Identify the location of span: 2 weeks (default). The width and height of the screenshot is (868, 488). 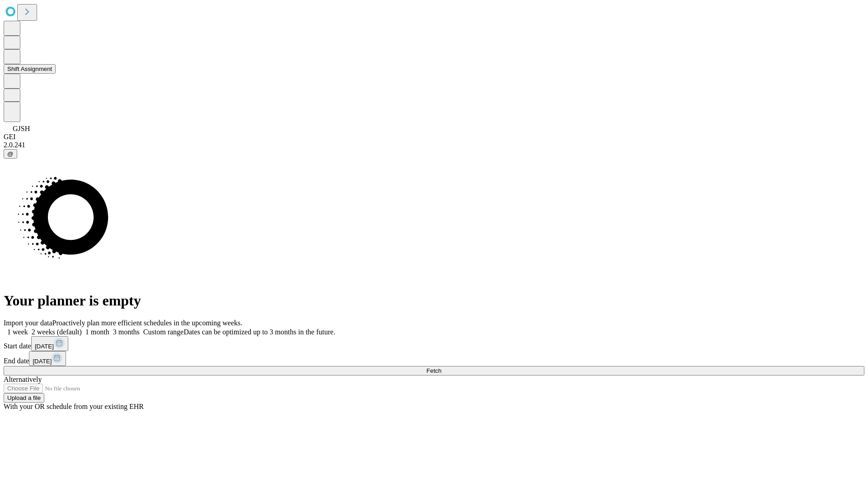
(56, 332).